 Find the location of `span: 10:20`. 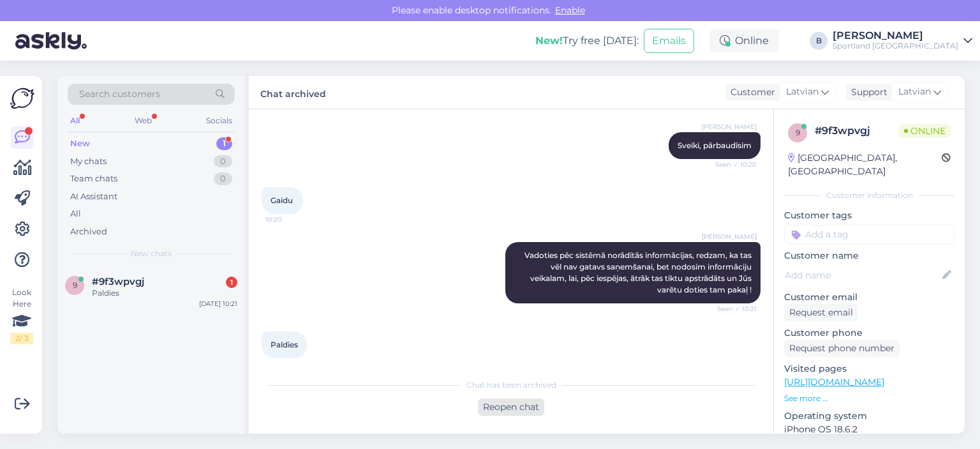

span: 10:20 is located at coordinates (289, 219).